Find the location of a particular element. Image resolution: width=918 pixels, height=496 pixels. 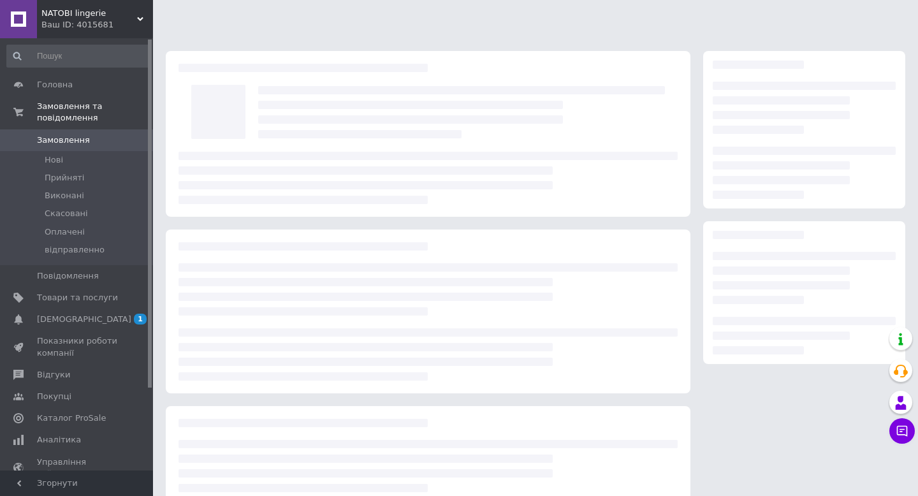

span: 1 is located at coordinates (140, 319).